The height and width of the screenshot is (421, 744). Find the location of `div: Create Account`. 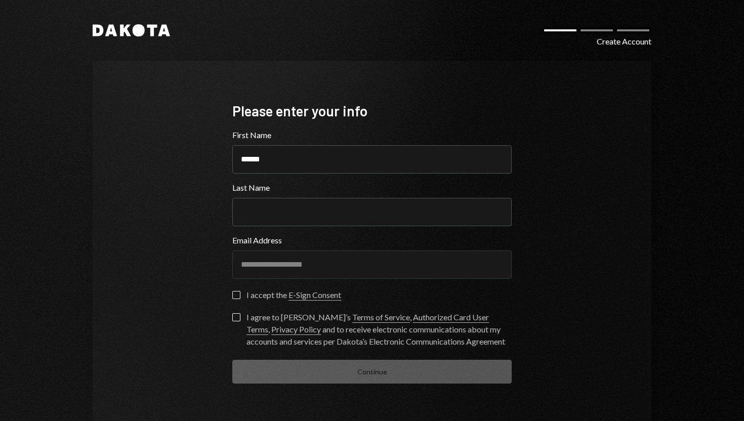

div: Create Account is located at coordinates (624, 41).